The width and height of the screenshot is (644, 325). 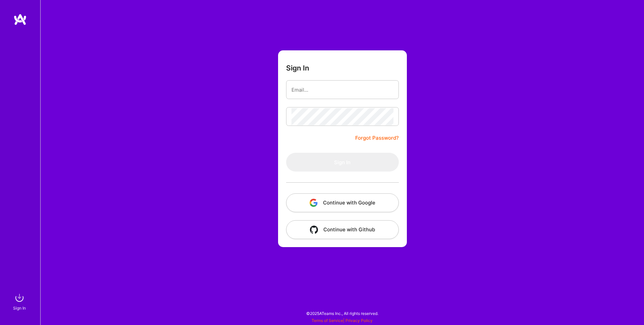 I want to click on a: Privacy Policy, so click(x=359, y=320).